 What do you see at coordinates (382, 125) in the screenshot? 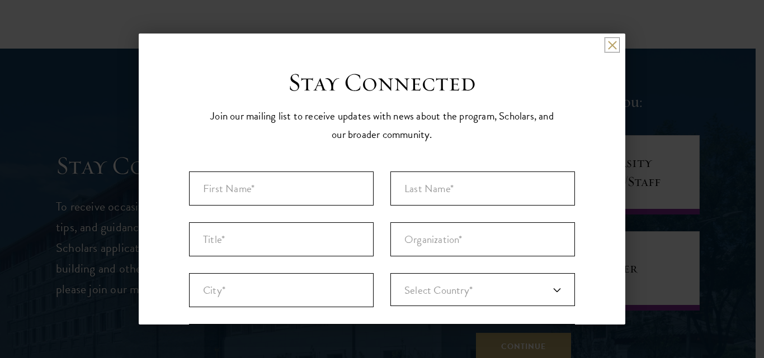
I see `p: Join our mailing list to receive updates with news about the program, Scholars, and our broader c...` at bounding box center [382, 125].